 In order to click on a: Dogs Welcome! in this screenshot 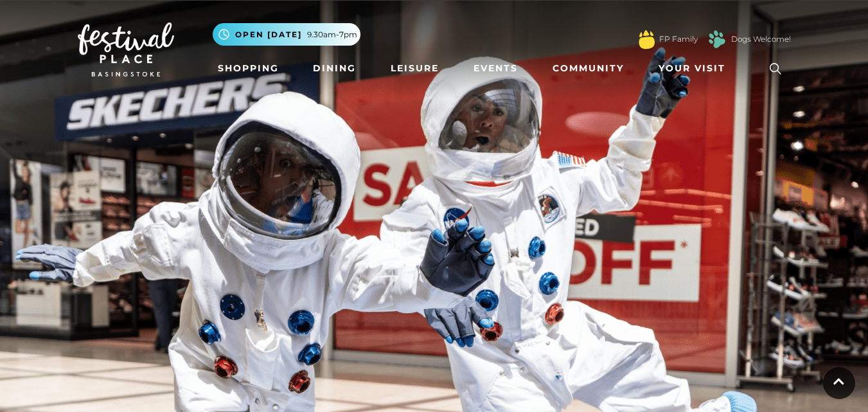, I will do `click(761, 39)`.